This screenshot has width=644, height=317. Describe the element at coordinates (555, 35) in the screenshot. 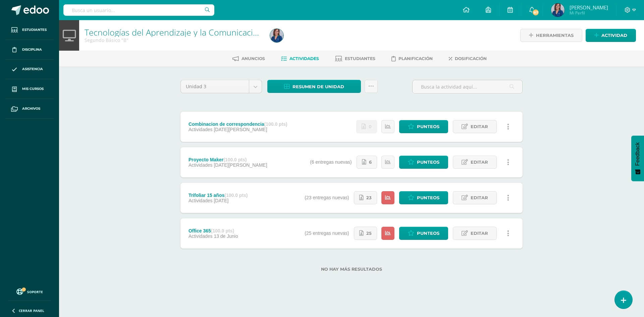

I see `span: Herramientas` at that location.